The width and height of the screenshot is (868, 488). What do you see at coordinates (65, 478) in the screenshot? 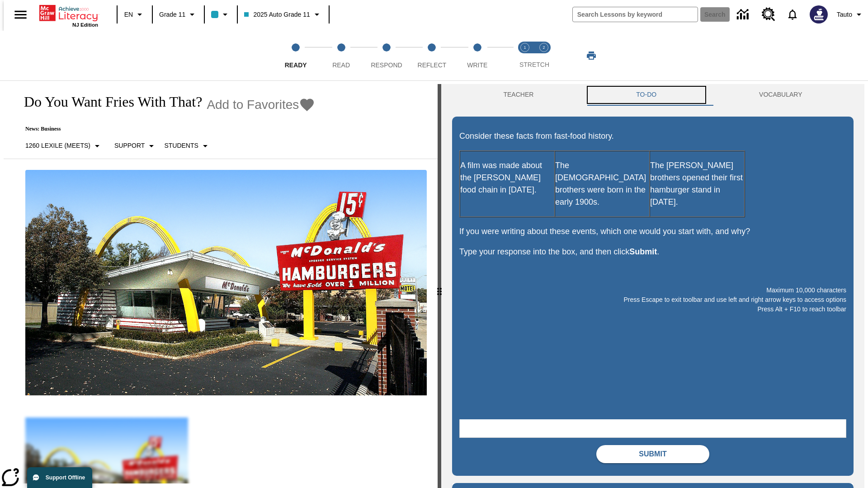
I see `span: Support Offline` at bounding box center [65, 478].